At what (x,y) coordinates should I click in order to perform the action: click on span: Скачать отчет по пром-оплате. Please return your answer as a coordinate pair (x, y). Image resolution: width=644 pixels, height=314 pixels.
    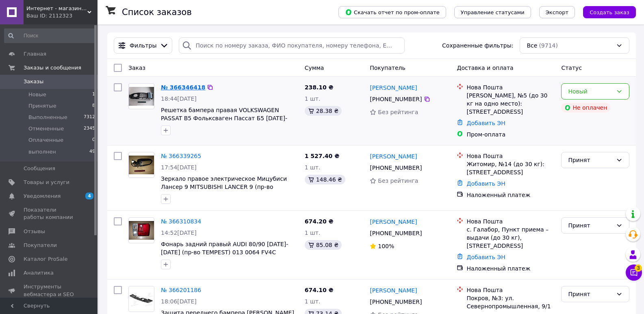
    Looking at the image, I should click on (392, 12).